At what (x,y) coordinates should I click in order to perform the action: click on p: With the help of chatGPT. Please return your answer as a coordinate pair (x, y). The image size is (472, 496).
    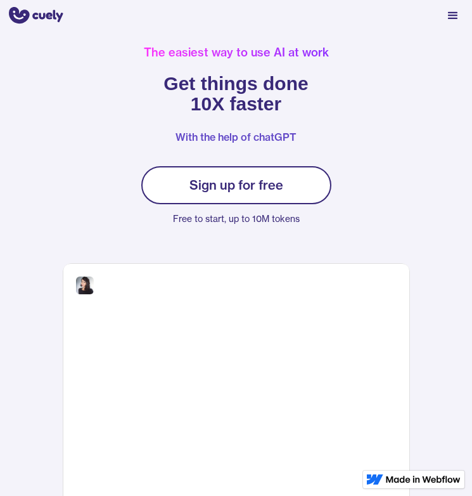
    Looking at the image, I should click on (236, 137).